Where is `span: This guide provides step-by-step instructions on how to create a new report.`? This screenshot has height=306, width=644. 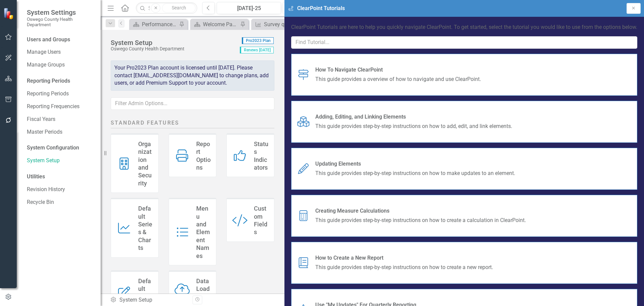 span: This guide provides step-by-step instructions on how to create a new report. is located at coordinates (404, 267).